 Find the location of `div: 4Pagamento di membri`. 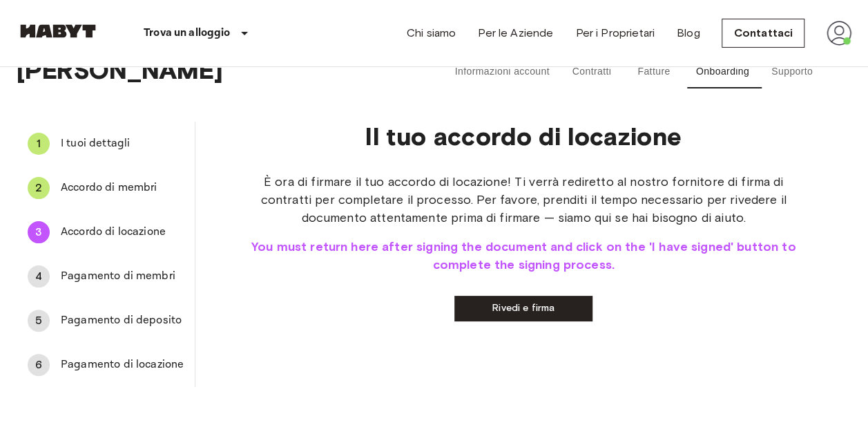

div: 4Pagamento di membri is located at coordinates (106, 277).